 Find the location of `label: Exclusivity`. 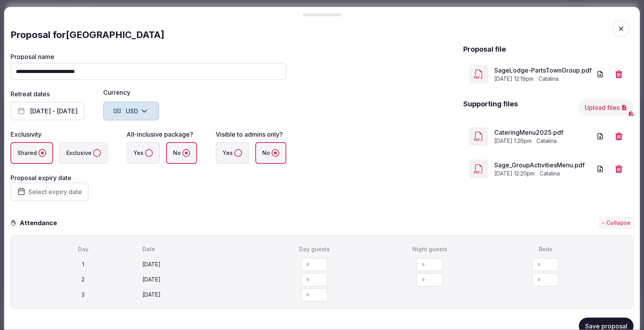

label: Exclusivity is located at coordinates (26, 134).